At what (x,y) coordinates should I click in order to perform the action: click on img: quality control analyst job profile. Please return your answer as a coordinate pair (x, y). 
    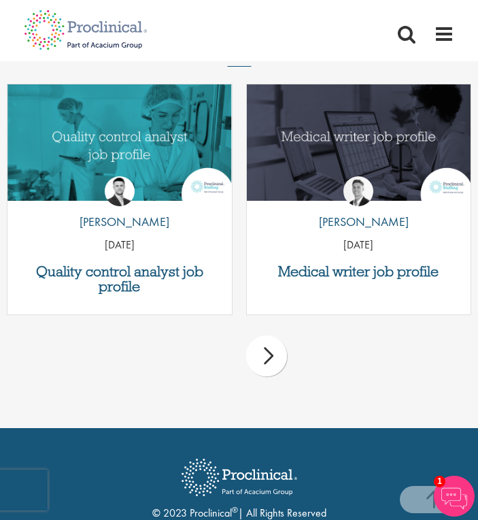
    Looking at the image, I should click on (120, 142).